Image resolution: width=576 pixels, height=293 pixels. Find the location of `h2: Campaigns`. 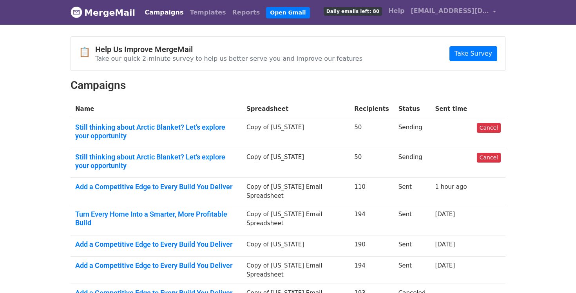

h2: Campaigns is located at coordinates (288, 85).